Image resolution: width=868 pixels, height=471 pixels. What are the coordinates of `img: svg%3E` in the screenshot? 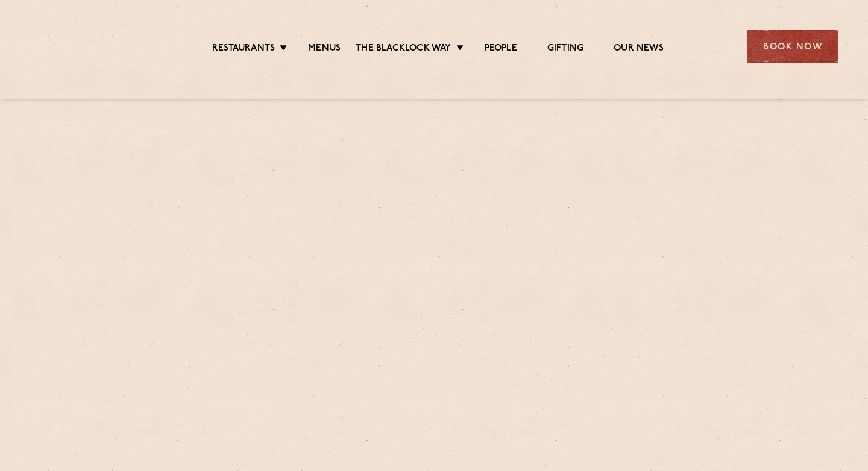 It's located at (82, 46).